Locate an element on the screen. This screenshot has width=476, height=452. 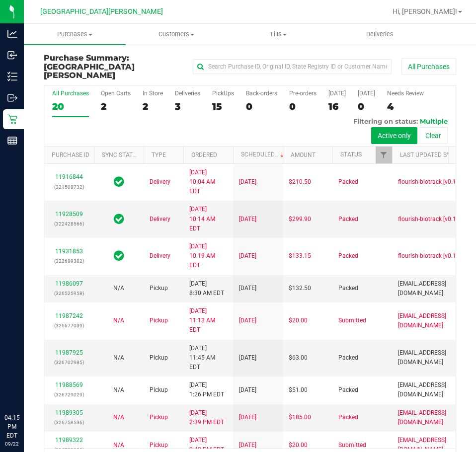
p: 09/22 is located at coordinates (12, 444).